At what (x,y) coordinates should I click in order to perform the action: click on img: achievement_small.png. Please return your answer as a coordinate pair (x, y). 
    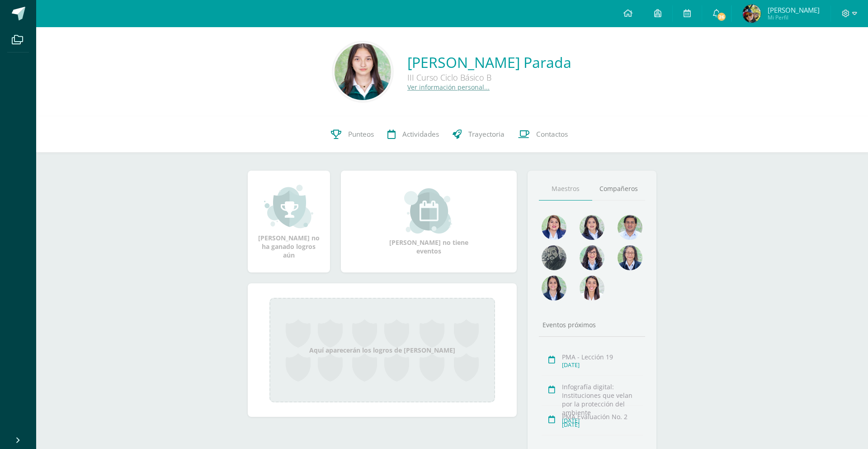
    Looking at the image, I should click on (289, 206).